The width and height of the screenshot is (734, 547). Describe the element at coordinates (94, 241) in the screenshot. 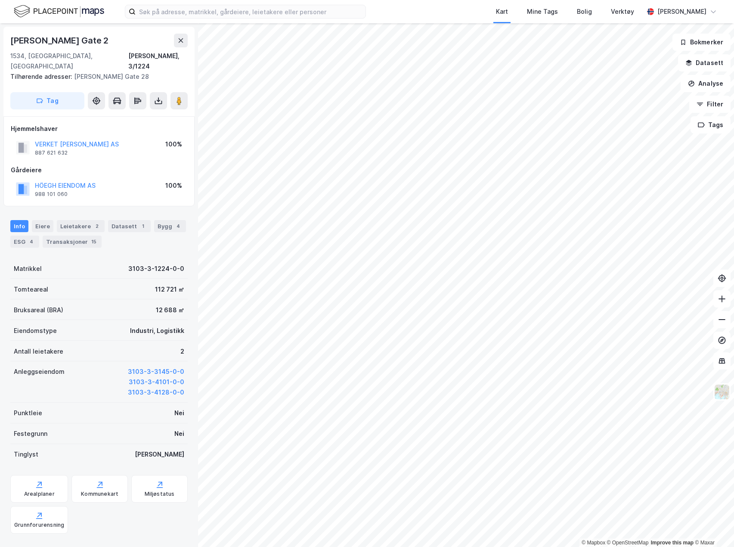

I see `div: 15` at that location.